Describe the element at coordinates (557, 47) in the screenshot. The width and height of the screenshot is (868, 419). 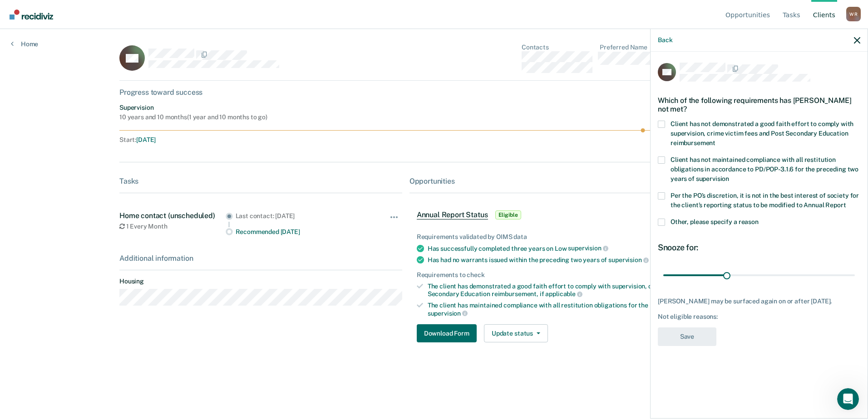
I see `dt: Contacts` at that location.